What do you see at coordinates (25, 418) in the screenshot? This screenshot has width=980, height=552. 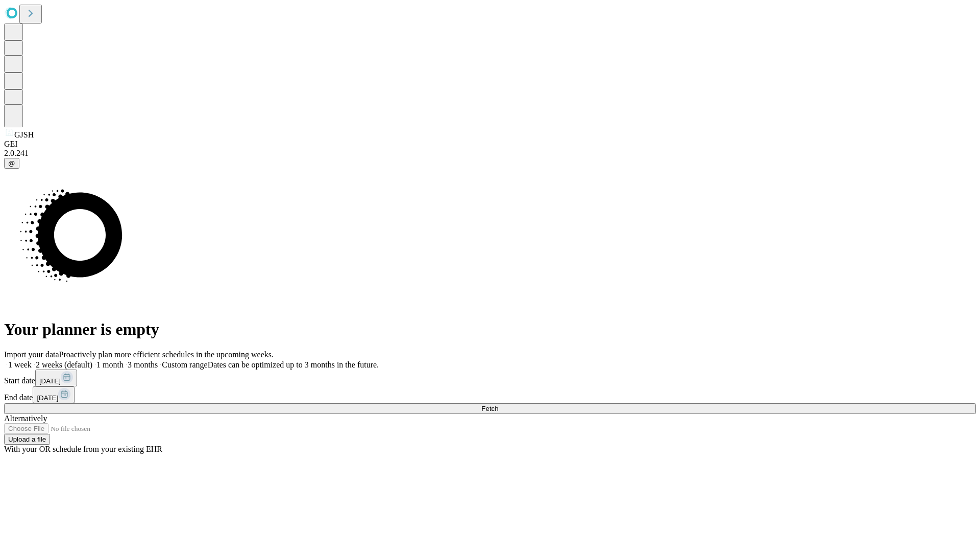 I see `span: Alternatively` at bounding box center [25, 418].